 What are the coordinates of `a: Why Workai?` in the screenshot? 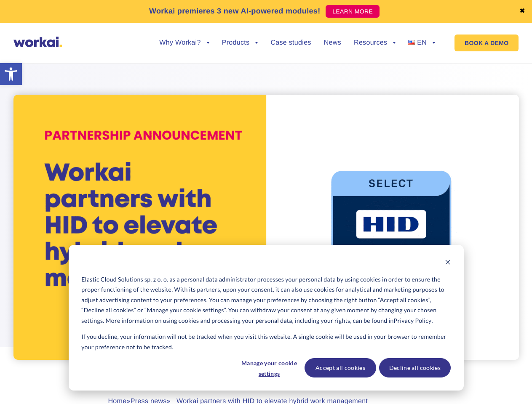 It's located at (184, 43).